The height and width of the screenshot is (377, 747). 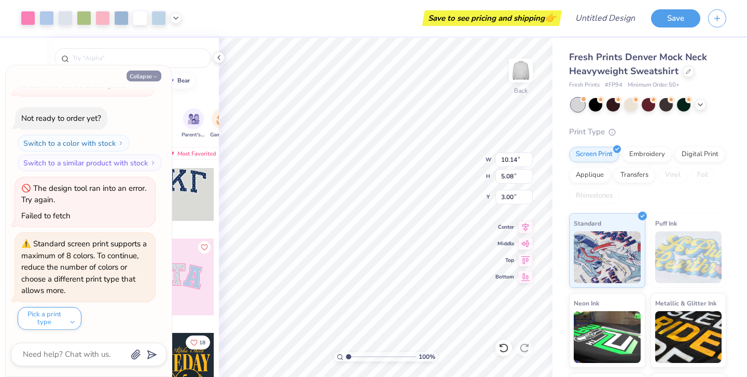 I want to click on span: Fresh Prints, so click(x=584, y=85).